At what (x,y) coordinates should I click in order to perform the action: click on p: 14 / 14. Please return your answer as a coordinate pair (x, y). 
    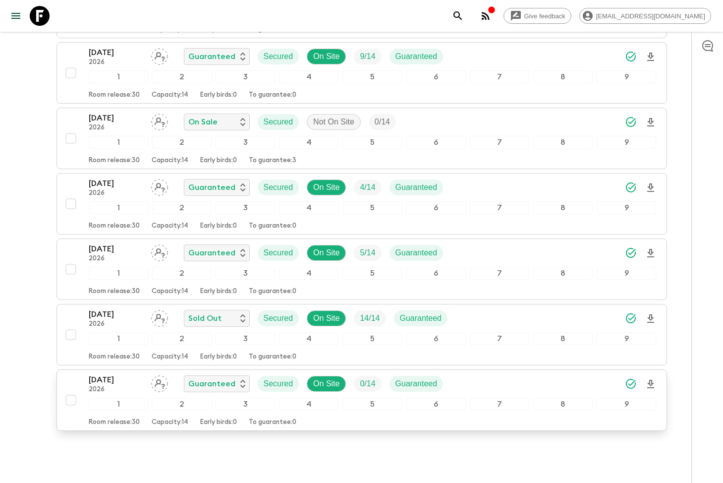
    Looking at the image, I should click on (370, 318).